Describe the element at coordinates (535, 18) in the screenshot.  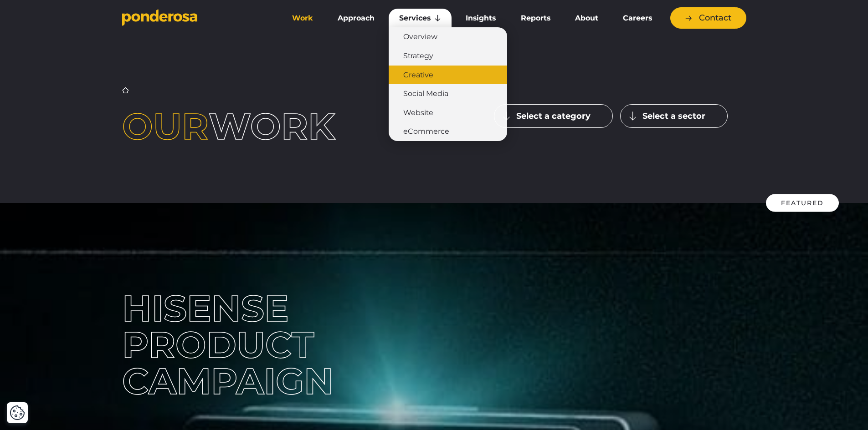
I see `a: Reports` at that location.